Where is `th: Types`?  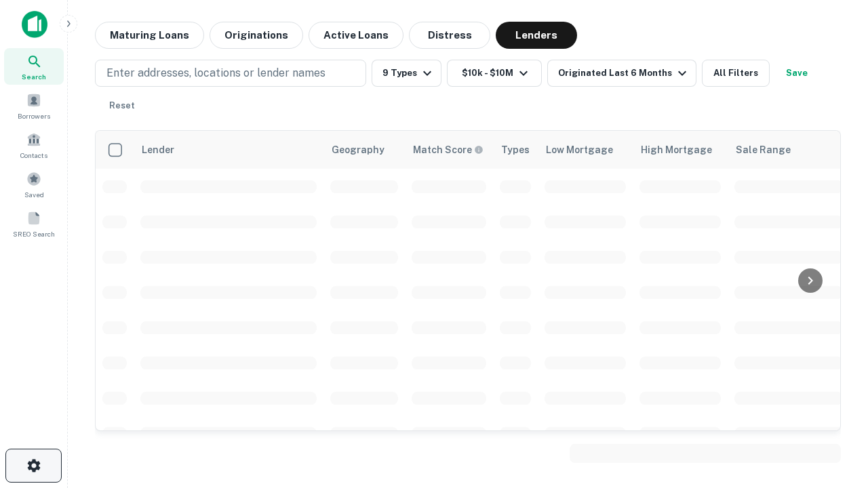 th: Types is located at coordinates (515, 150).